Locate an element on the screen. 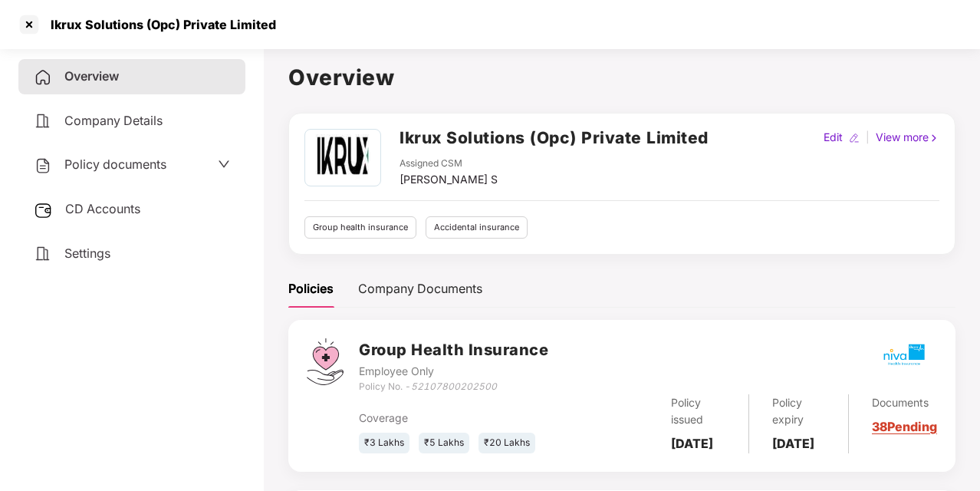 The height and width of the screenshot is (491, 980). img: rightIcon is located at coordinates (934, 138).